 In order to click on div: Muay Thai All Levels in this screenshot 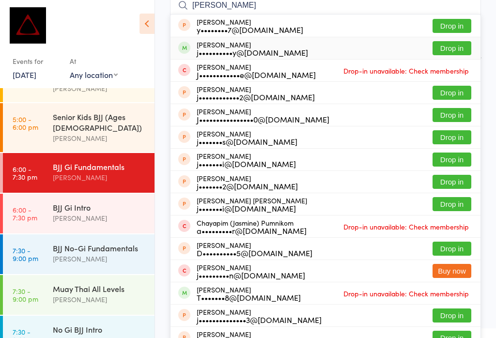, I will do `click(99, 289)`.